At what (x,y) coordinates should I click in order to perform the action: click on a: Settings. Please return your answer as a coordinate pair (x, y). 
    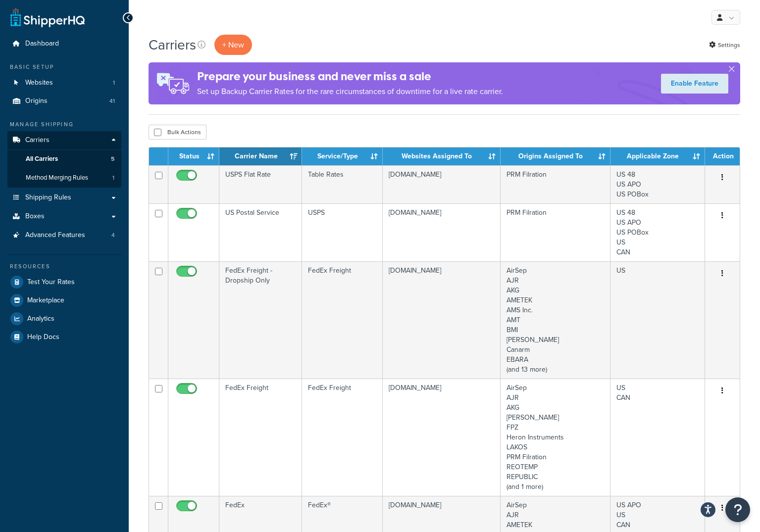
    Looking at the image, I should click on (724, 45).